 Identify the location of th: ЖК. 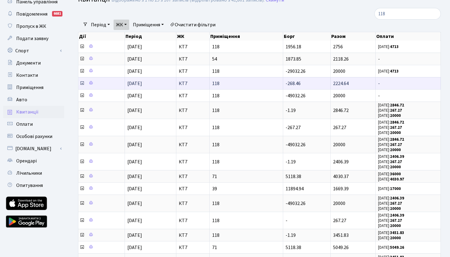
(193, 36).